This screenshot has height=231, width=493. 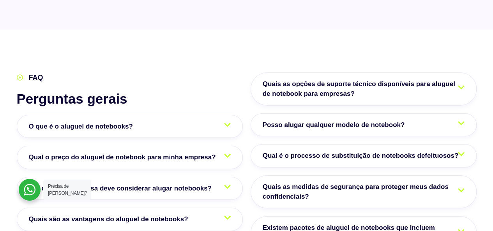 What do you see at coordinates (473, 212) in the screenshot?
I see `div: Widget de chat` at bounding box center [473, 212].